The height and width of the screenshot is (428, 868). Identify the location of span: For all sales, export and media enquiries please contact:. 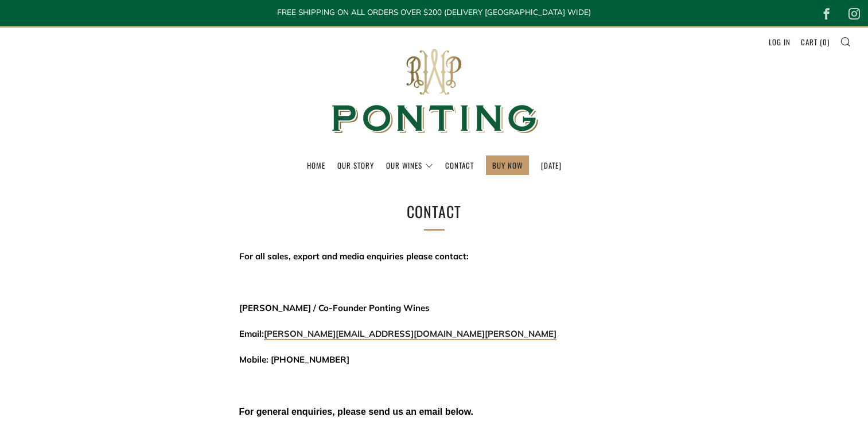
(354, 255).